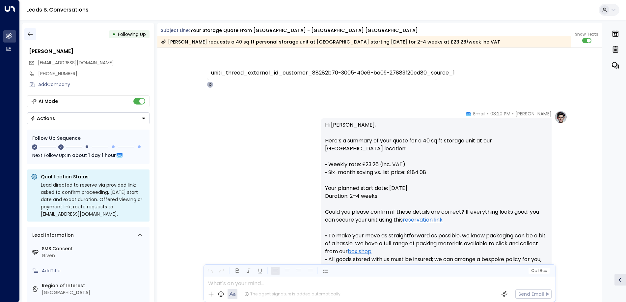 This screenshot has height=302, width=626. I want to click on span: In about 1 day 1 hour, so click(91, 155).